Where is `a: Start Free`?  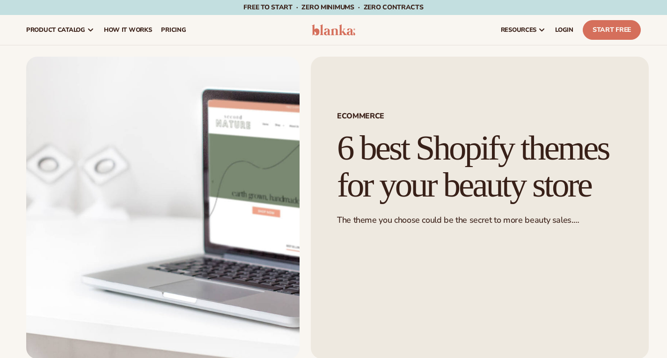
a: Start Free is located at coordinates (612, 30).